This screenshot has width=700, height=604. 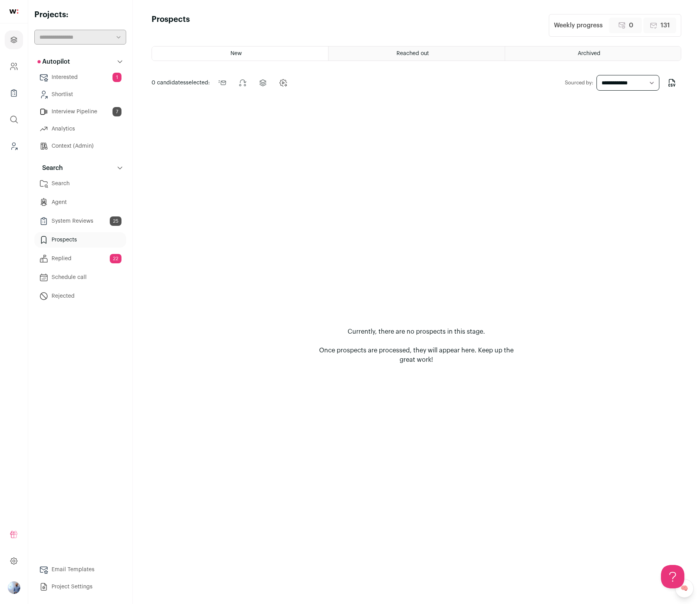 What do you see at coordinates (80, 183) in the screenshot?
I see `a: Search` at bounding box center [80, 183].